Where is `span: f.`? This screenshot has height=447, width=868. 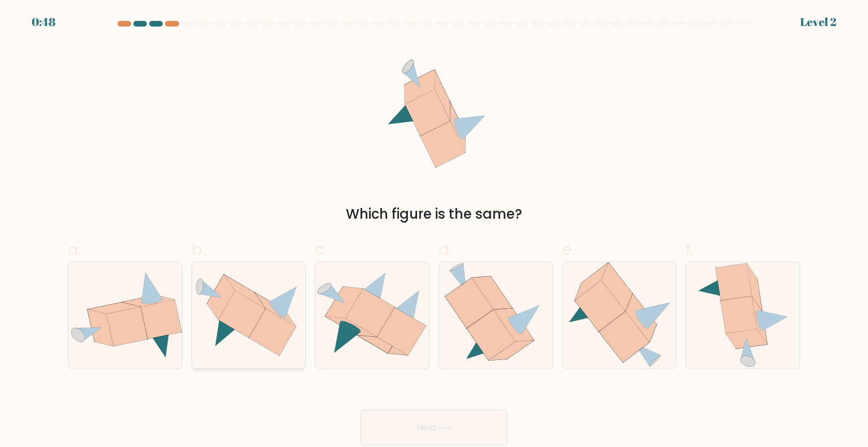
span: f. is located at coordinates (689, 249).